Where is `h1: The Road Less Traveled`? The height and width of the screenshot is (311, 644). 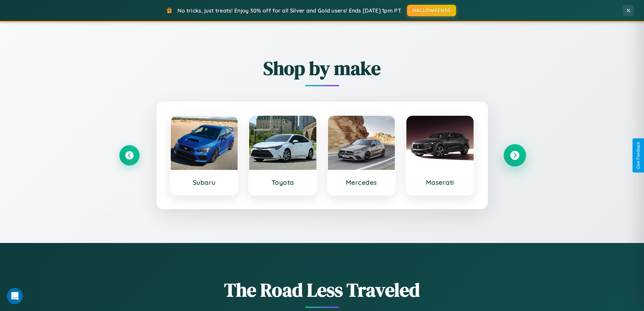
h1: The Road Less Traveled is located at coordinates (322, 289).